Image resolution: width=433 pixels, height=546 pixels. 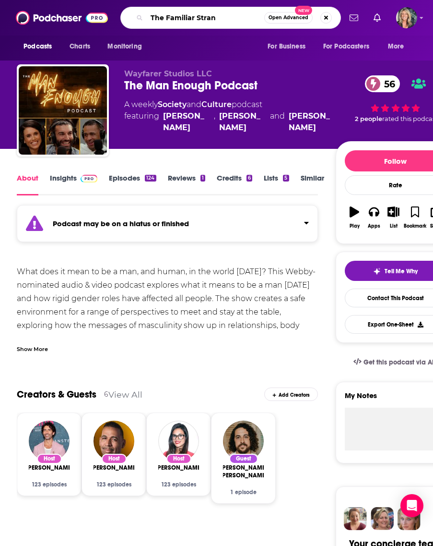 I want to click on a: Similar, so click(x=312, y=184).